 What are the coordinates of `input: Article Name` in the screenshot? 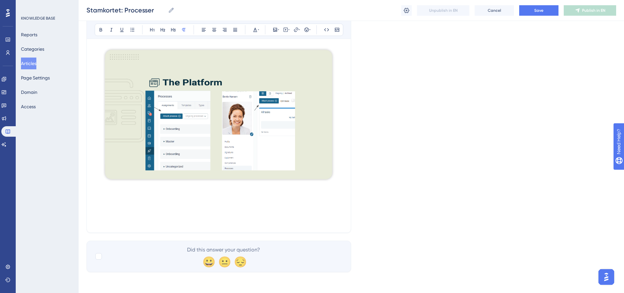 It's located at (126, 10).